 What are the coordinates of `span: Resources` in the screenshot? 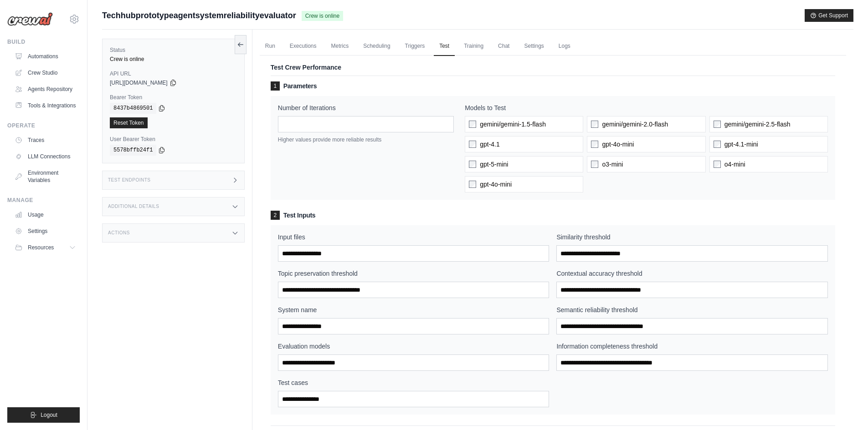 It's located at (41, 247).